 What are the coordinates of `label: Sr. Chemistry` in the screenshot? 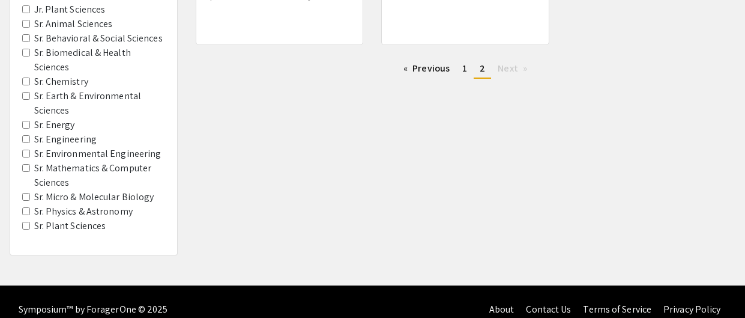 It's located at (61, 82).